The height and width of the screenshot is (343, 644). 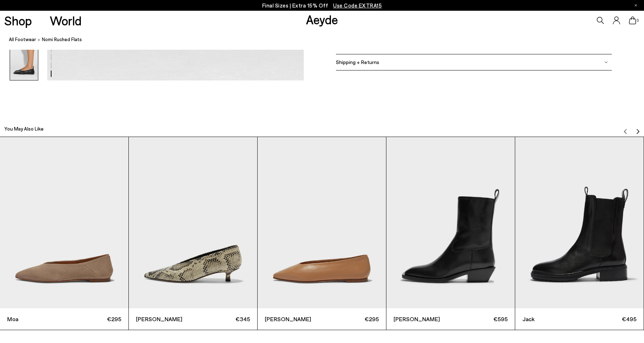 What do you see at coordinates (357, 62) in the screenshot?
I see `span: Shipping + Returns` at bounding box center [357, 62].